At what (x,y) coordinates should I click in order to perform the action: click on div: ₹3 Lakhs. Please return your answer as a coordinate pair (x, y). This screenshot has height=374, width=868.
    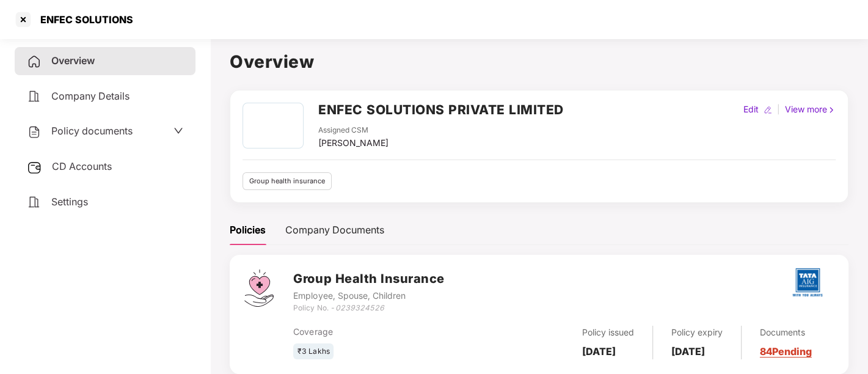
    Looking at the image, I should click on (313, 351).